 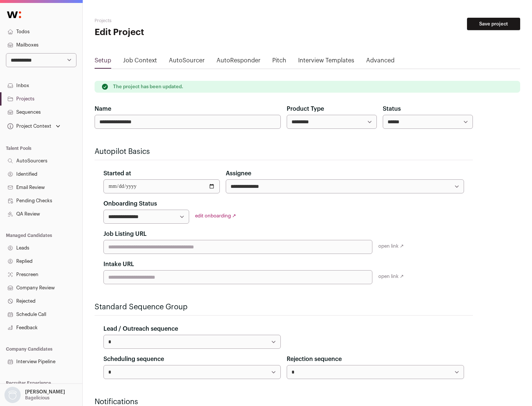 I want to click on h2: Standard Sequence Group, so click(x=284, y=307).